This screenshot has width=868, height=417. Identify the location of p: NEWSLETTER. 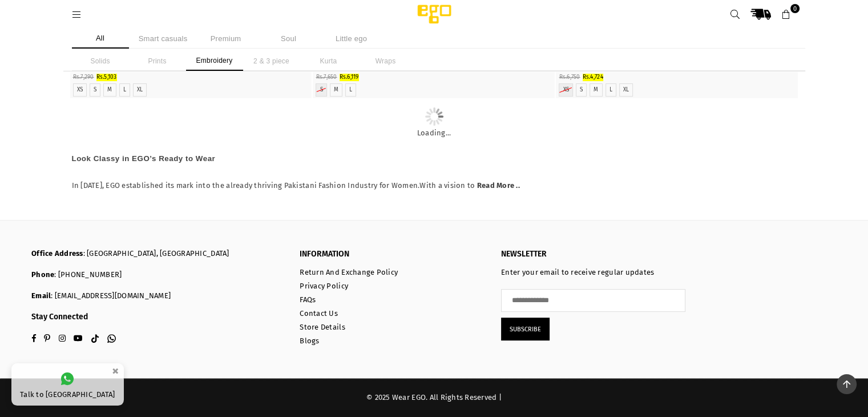
(593, 254).